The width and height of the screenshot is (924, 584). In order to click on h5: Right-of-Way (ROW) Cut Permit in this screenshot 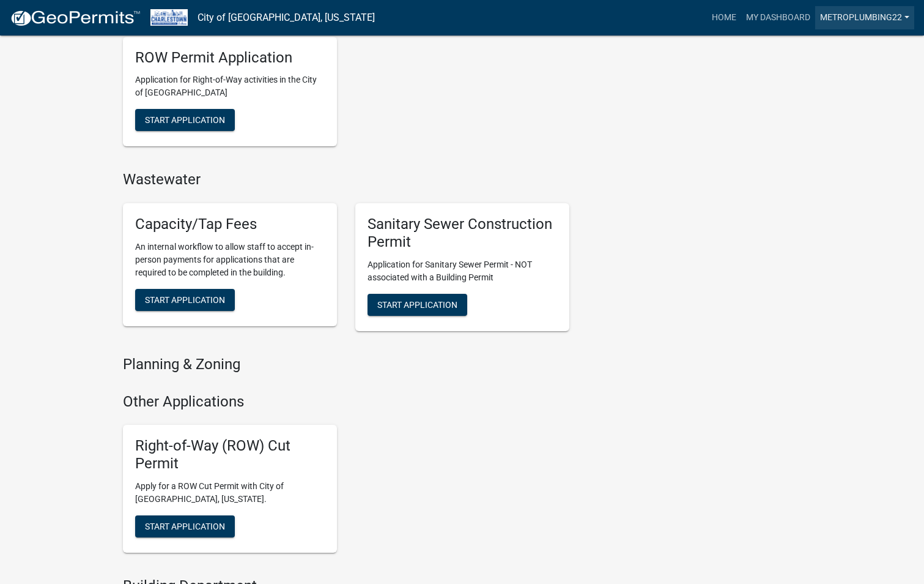, I will do `click(230, 455)`.